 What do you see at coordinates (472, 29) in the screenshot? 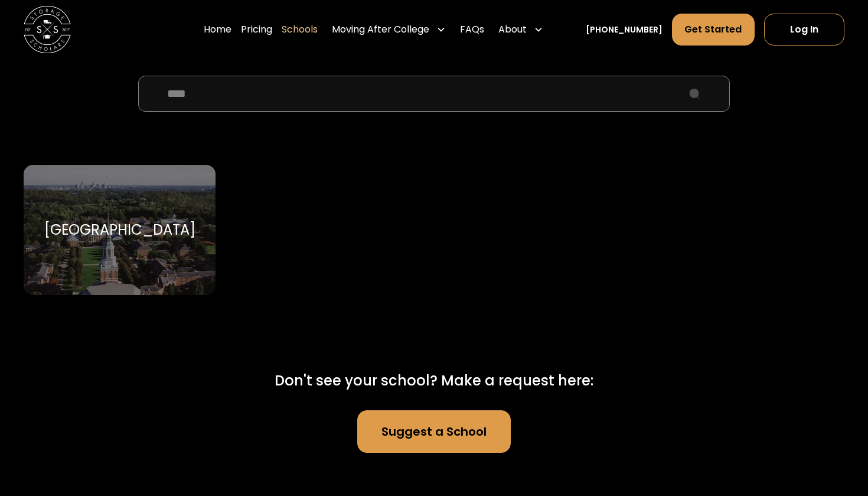
I see `a: FAQs` at bounding box center [472, 29].